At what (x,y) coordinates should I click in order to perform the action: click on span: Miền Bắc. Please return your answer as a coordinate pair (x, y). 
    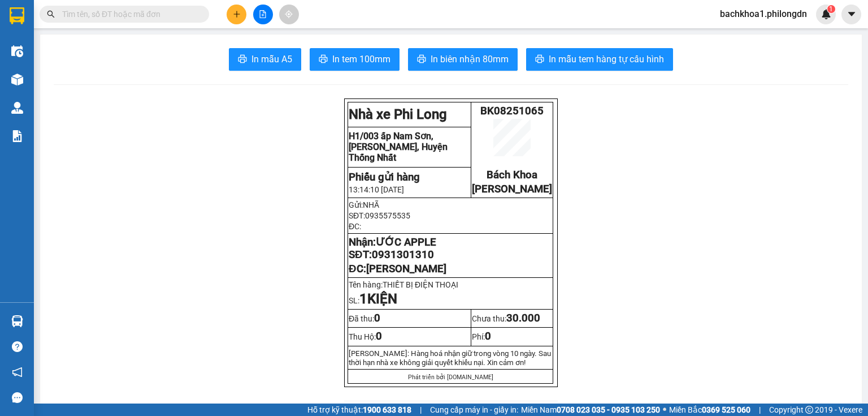
    Looking at the image, I should click on (710, 409).